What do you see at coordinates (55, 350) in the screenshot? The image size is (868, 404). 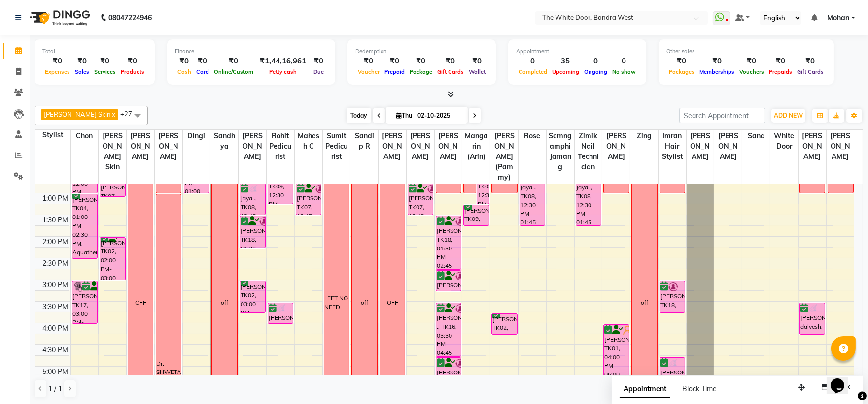 I see `div: 4:30 PM` at bounding box center [55, 350].